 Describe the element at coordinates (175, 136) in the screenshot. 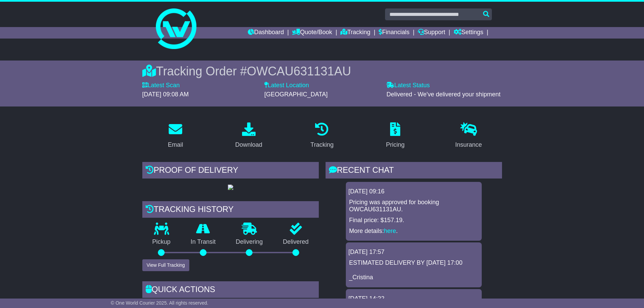

I see `a: Email` at that location.